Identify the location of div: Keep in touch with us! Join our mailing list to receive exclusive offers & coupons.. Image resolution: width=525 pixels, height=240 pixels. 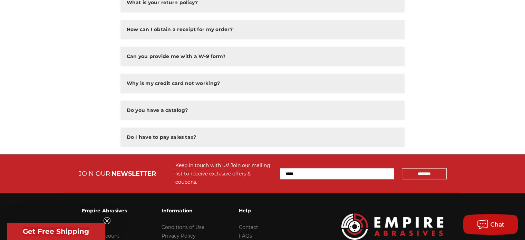
(224, 173).